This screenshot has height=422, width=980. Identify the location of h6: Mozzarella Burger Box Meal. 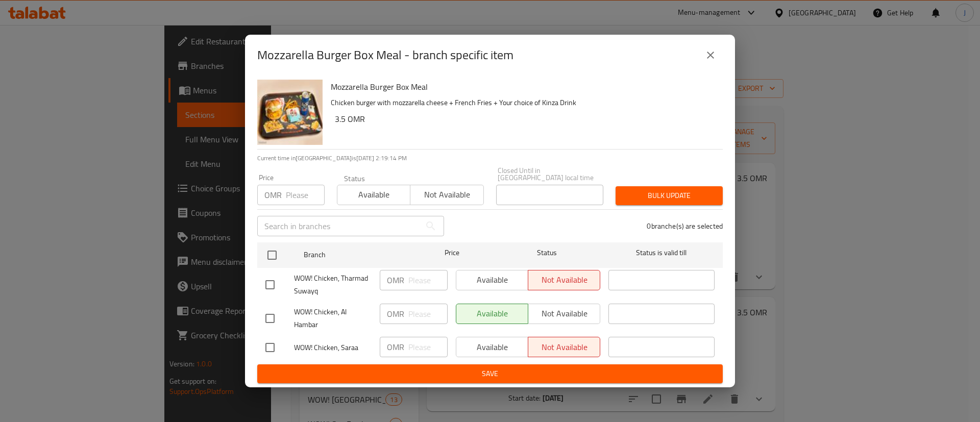
(523, 86).